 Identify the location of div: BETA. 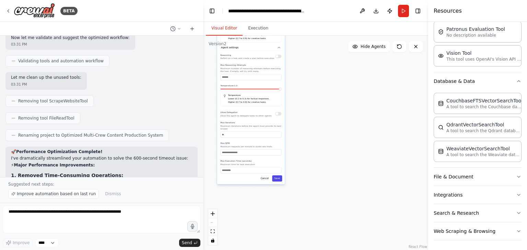
(69, 11).